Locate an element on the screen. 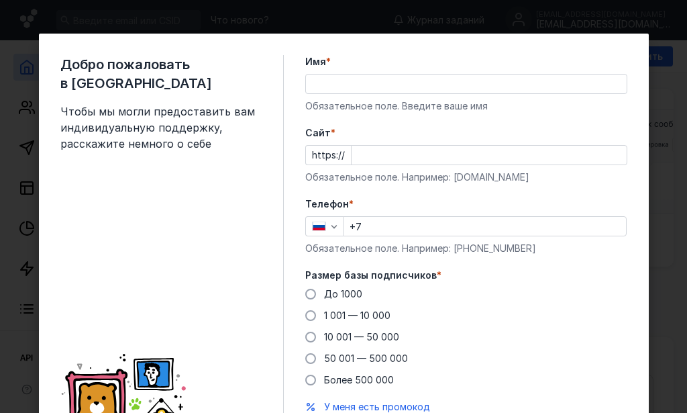  span: У меня есть промокод is located at coordinates (377, 406).